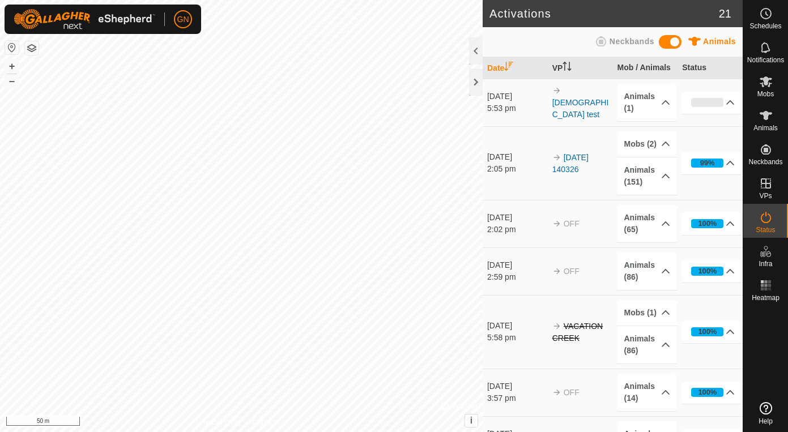 Image resolution: width=788 pixels, height=432 pixels. I want to click on p-accordion-header: Animals (1), so click(646, 103).